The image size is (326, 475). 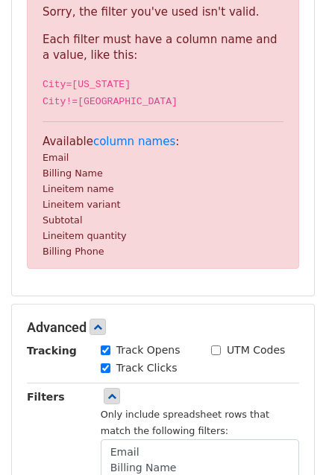 I want to click on p: Each filter must have a column name and a value, like this:, so click(x=162, y=48).